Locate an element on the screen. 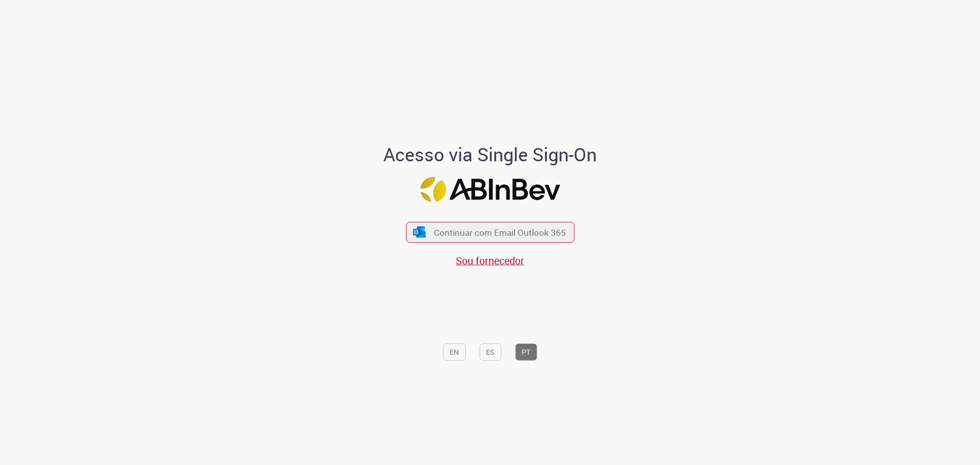  button: PT is located at coordinates (526, 351).